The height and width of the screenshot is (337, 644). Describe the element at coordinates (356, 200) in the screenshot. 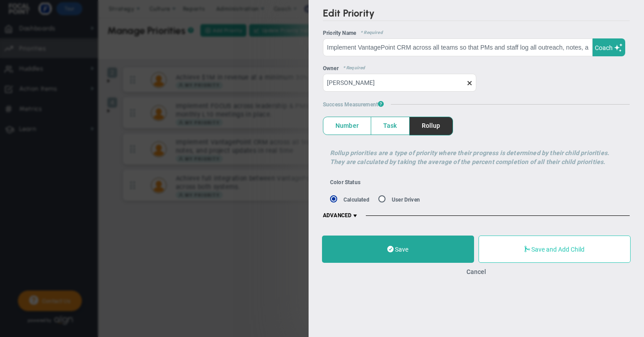

I see `label: Calculated` at that location.